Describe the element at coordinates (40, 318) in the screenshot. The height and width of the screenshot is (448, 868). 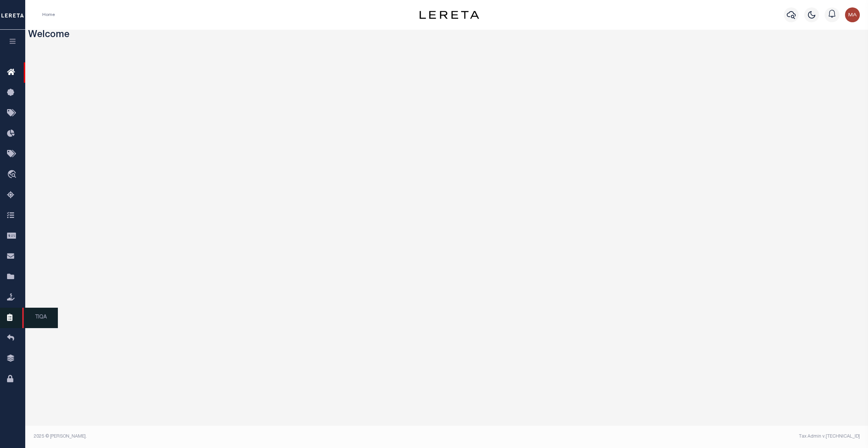
I see `span: TIQA` at that location.